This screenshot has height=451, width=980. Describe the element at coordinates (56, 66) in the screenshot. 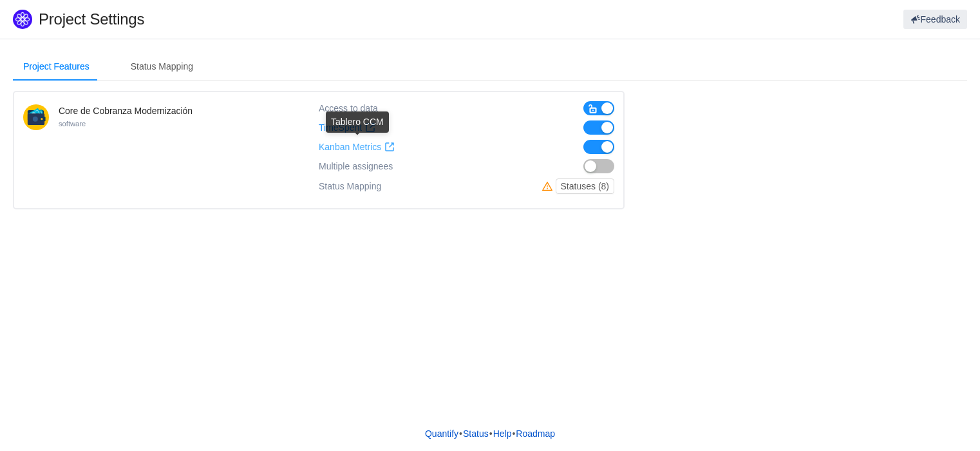

I see `div: Project Features` at that location.